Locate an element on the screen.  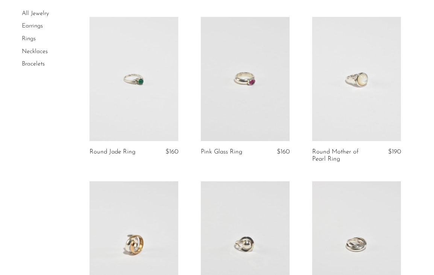
a: Rings is located at coordinates (29, 39).